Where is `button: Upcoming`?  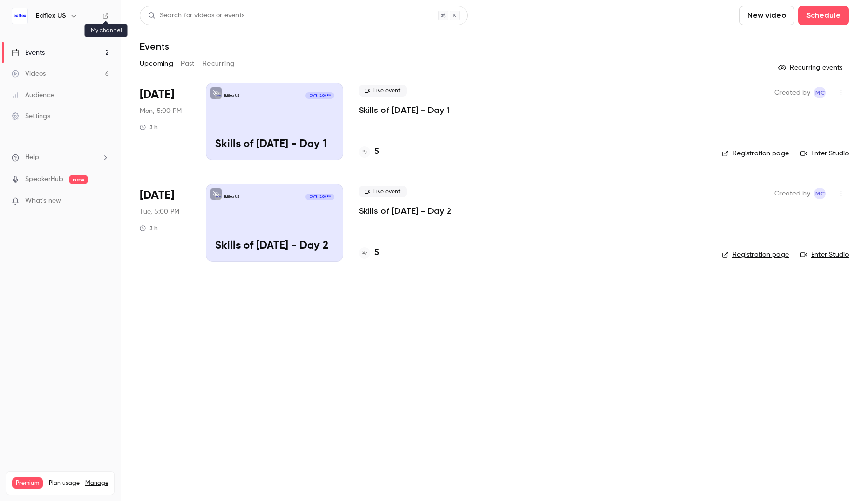 button: Upcoming is located at coordinates (156, 64).